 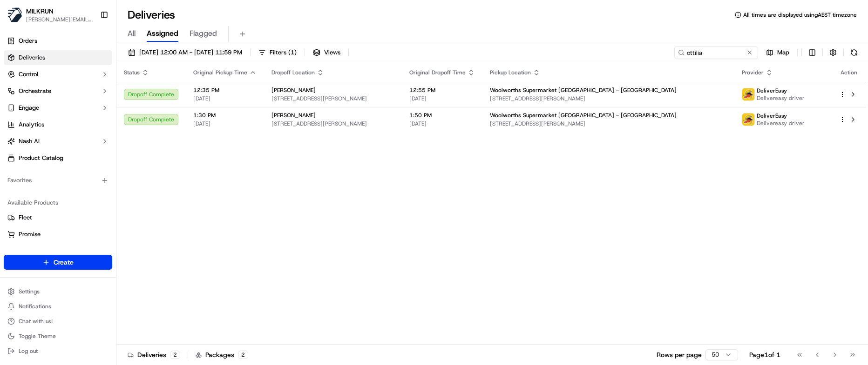 I want to click on button: Refresh, so click(x=854, y=53).